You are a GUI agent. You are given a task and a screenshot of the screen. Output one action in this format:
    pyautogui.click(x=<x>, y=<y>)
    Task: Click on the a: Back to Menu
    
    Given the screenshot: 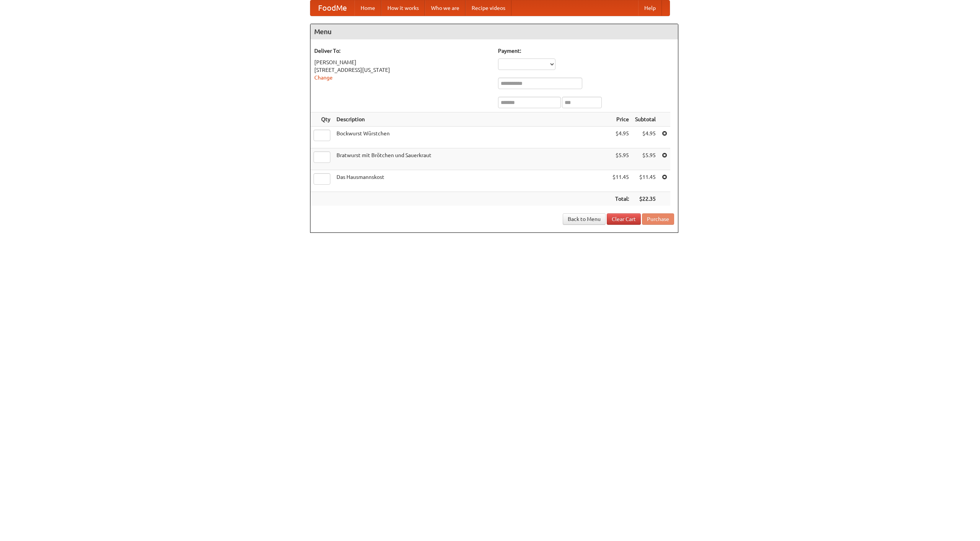 What is the action you would take?
    pyautogui.click(x=584, y=219)
    